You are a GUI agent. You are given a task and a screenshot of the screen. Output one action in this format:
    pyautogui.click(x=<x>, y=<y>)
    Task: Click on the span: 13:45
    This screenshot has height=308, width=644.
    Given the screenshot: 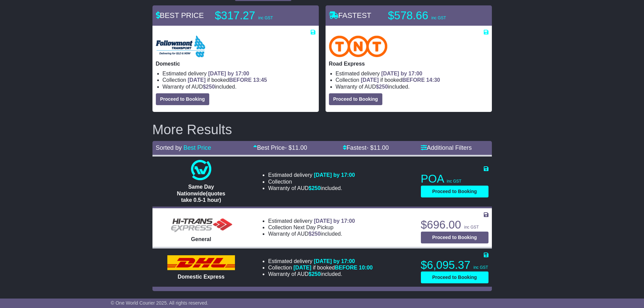 What is the action you would take?
    pyautogui.click(x=260, y=80)
    